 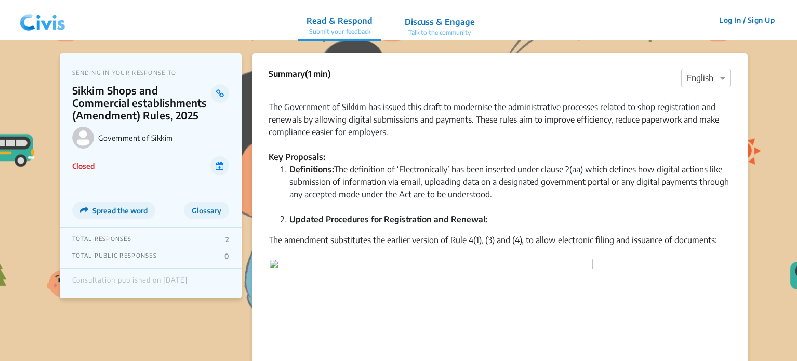 What do you see at coordinates (297, 157) in the screenshot?
I see `strong: Key Proposals:` at bounding box center [297, 157].